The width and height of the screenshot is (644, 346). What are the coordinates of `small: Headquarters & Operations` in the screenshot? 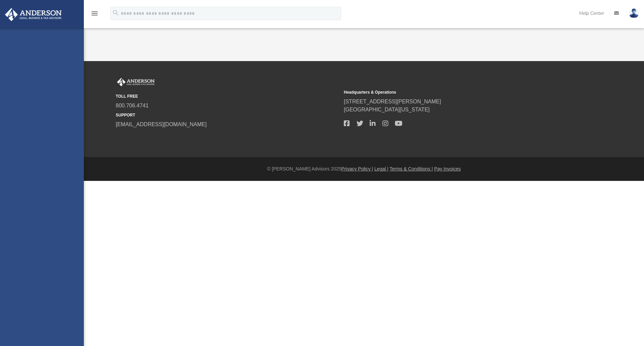 It's located at (455, 93).